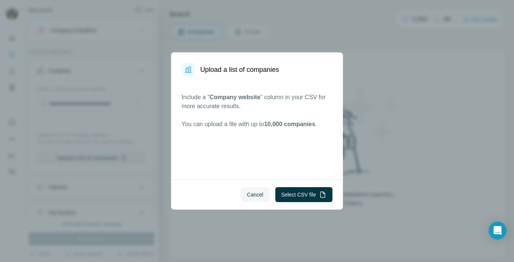 This screenshot has width=514, height=262. Describe the element at coordinates (255, 194) in the screenshot. I see `button: Cancel` at that location.